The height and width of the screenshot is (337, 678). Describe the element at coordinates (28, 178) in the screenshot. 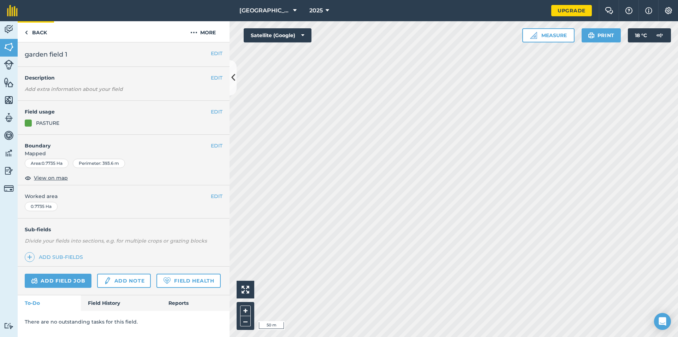

I see `img: svg+xml;base64,PHN2ZyB4bWxucz0iaHR0cDovL3d3dy53My5vcmcvMjAwMC9zdmciIHdpZHRoPSIxOCIgaGVpZ2h0PSIyNC...` at that location.